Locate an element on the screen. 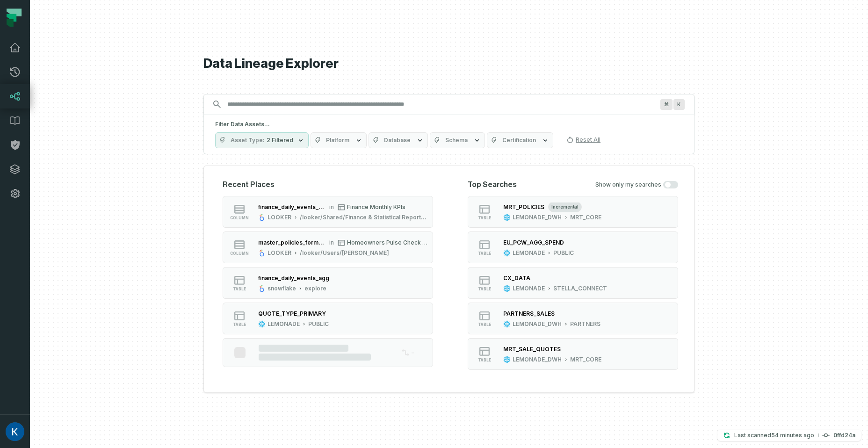 This screenshot has width=868, height=448. relative-time: Aug 27, 2025, 10:37 AM EDT is located at coordinates (792, 435).